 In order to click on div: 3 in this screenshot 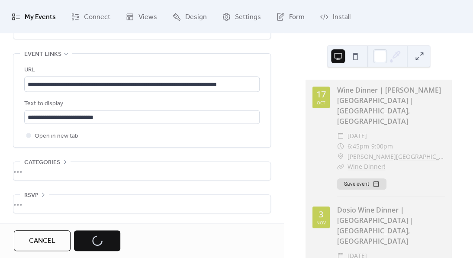, I will do `click(321, 214)`.